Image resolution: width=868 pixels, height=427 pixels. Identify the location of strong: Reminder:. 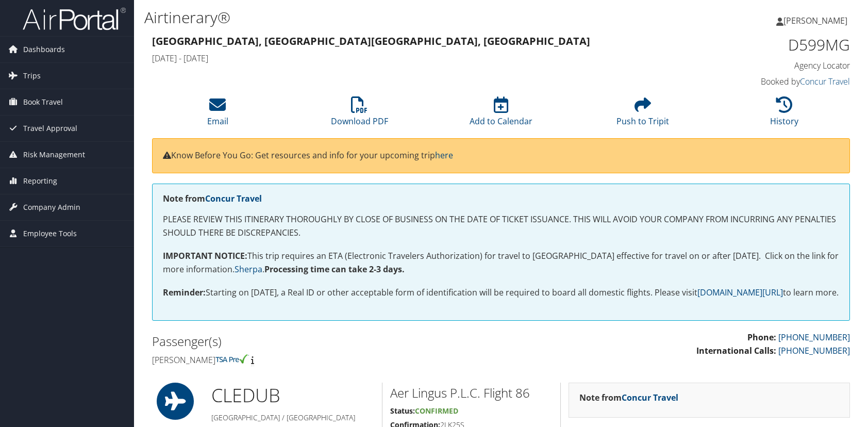
(184, 292).